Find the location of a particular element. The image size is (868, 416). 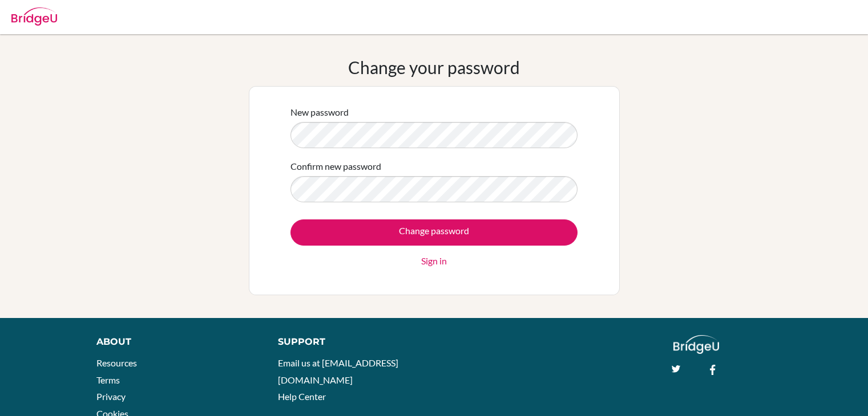

a: Resources is located at coordinates (117, 362).